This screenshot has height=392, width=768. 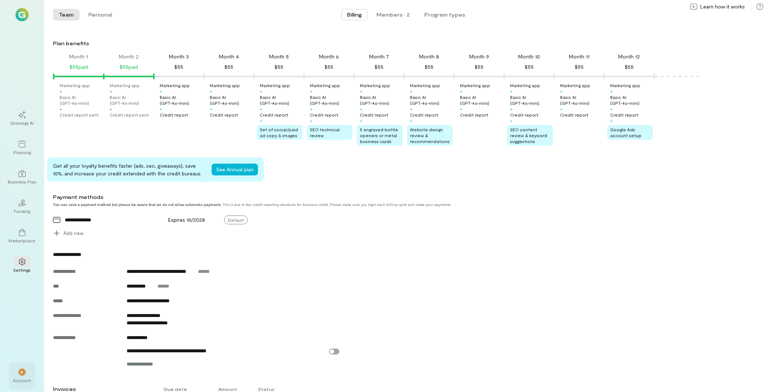 I want to click on div: $55 paid, so click(x=129, y=67).